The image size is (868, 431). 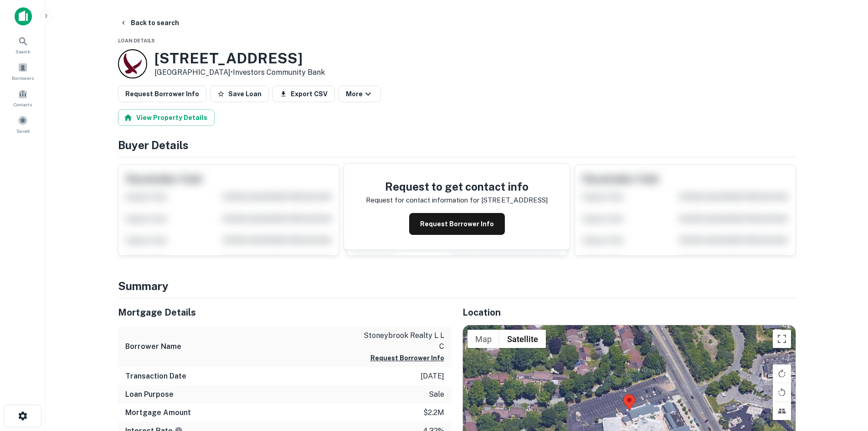 What do you see at coordinates (136, 40) in the screenshot?
I see `span: Loan Details` at bounding box center [136, 40].